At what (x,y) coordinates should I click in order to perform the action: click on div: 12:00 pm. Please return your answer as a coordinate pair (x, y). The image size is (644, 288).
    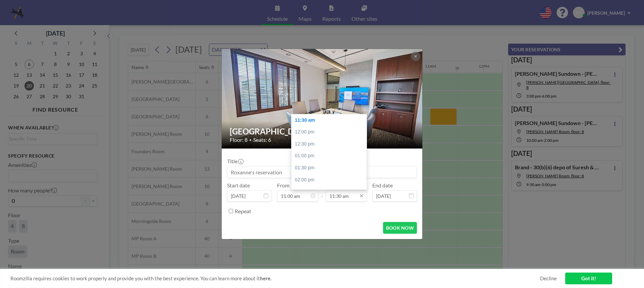
    Looking at the image, I should click on (331, 132).